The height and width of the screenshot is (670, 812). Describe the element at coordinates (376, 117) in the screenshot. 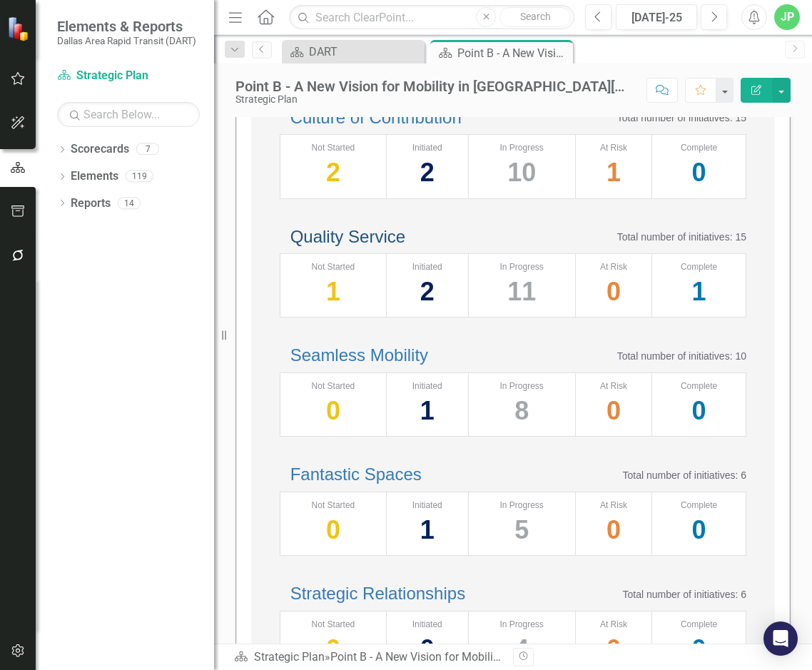

I see `a: Culture of Contribution` at that location.